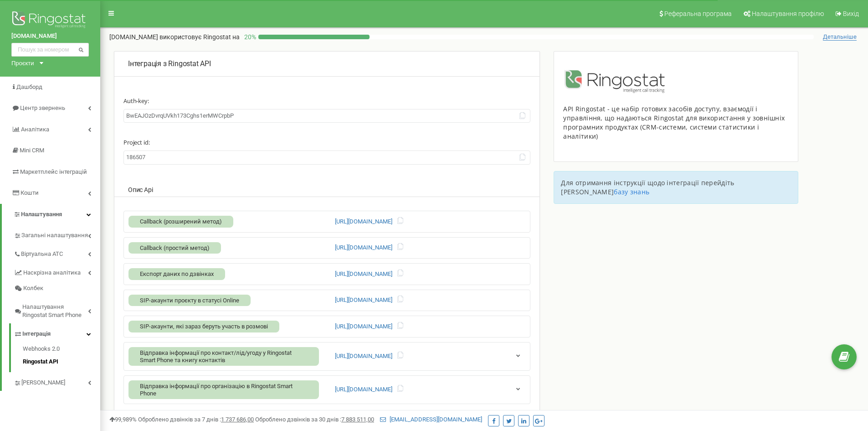 The image size is (868, 431). I want to click on span: 99,989%, so click(123, 419).